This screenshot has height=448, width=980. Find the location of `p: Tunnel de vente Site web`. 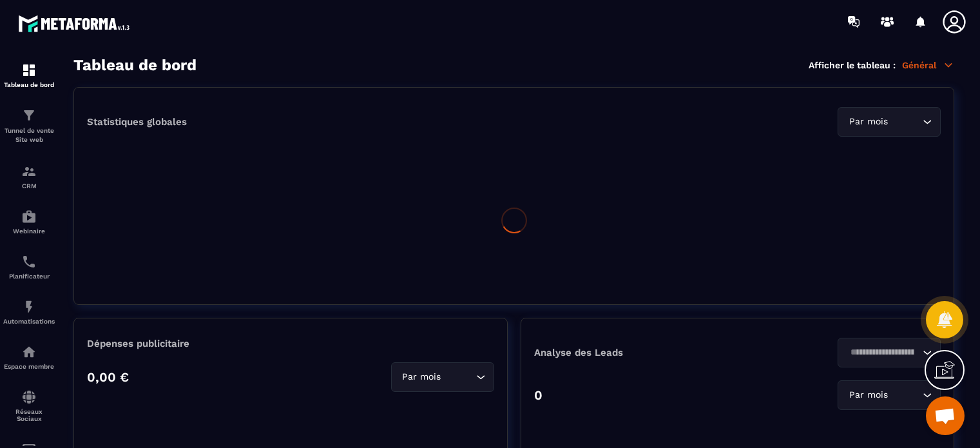

p: Tunnel de vente Site web is located at coordinates (29, 136).